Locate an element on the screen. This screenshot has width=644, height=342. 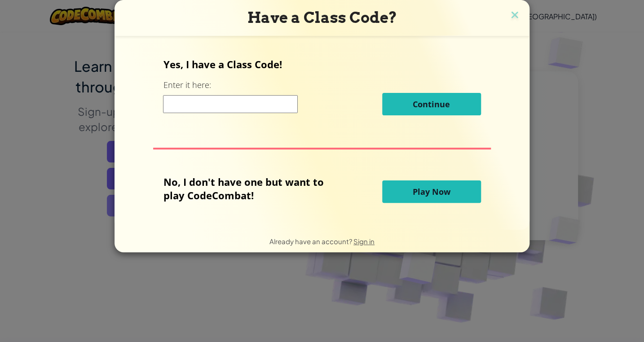
p: Yes, I have a Class Code! is located at coordinates (321, 64).